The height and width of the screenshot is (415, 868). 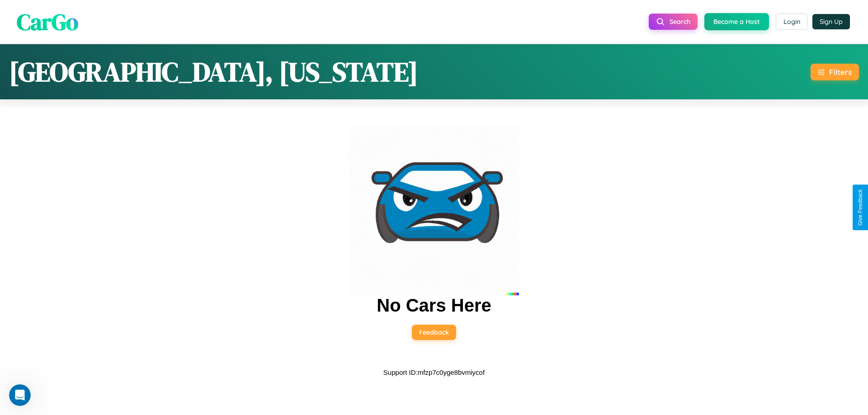 I want to click on button: Login, so click(x=792, y=22).